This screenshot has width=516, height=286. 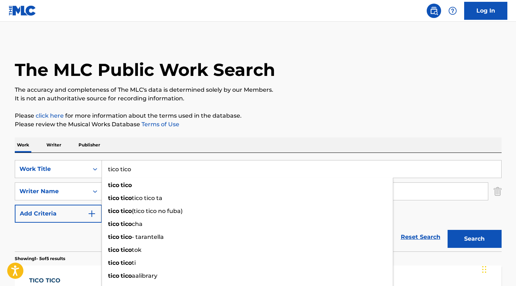 I want to click on p: Publisher, so click(x=89, y=145).